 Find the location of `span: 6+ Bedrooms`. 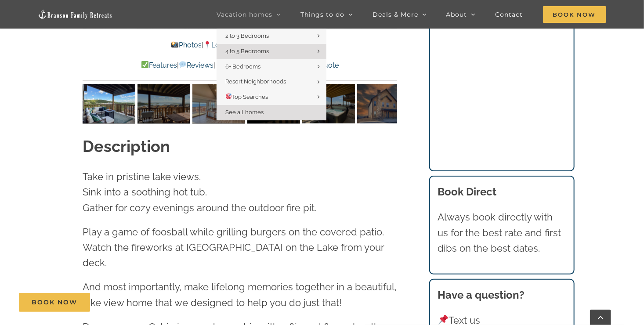

span: 6+ Bedrooms is located at coordinates (243, 66).